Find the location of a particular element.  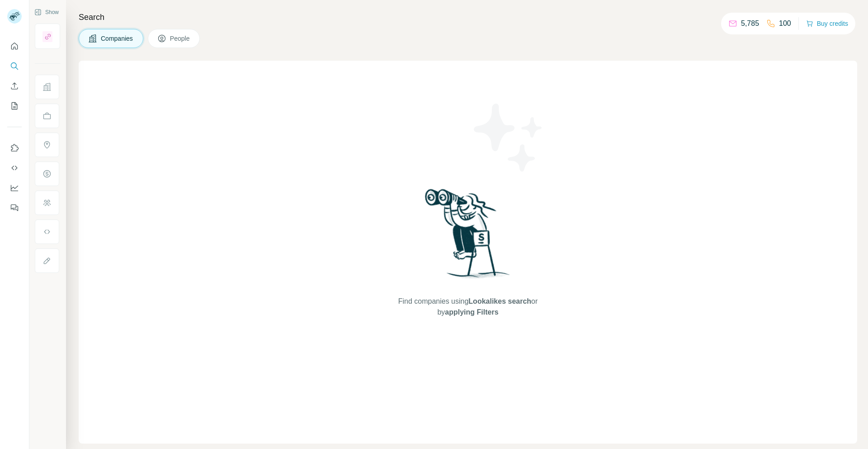

p: 100 is located at coordinates (785, 23).